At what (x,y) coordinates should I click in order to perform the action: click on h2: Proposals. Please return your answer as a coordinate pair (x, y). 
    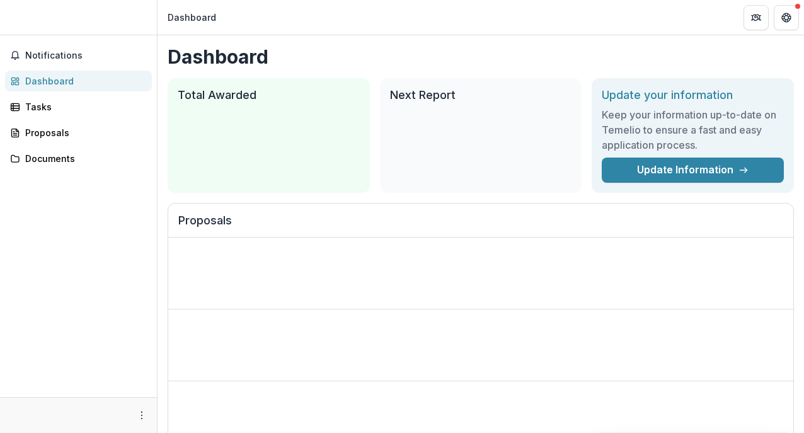
    Looking at the image, I should click on (481, 226).